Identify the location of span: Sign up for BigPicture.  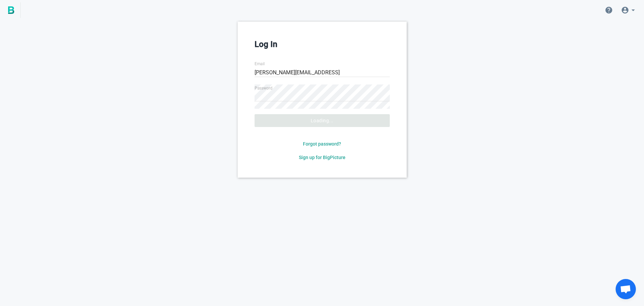
(322, 158).